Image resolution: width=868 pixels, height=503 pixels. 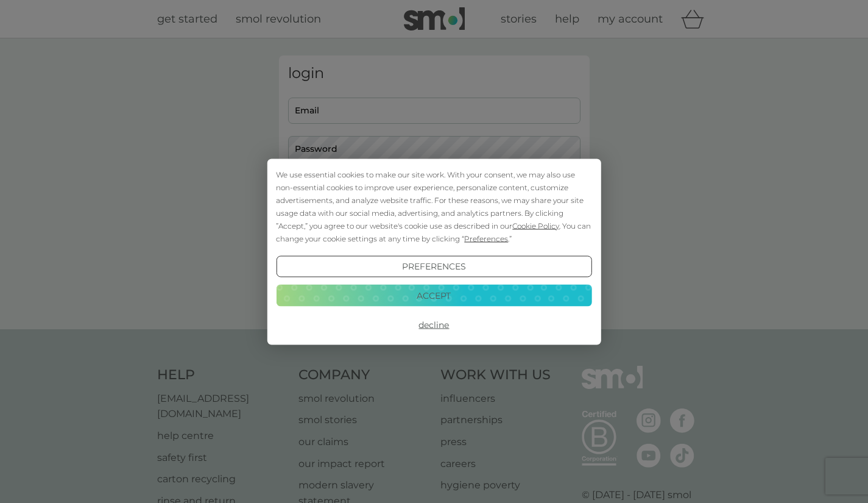 What do you see at coordinates (536, 225) in the screenshot?
I see `span: Cookie Policy` at bounding box center [536, 225].